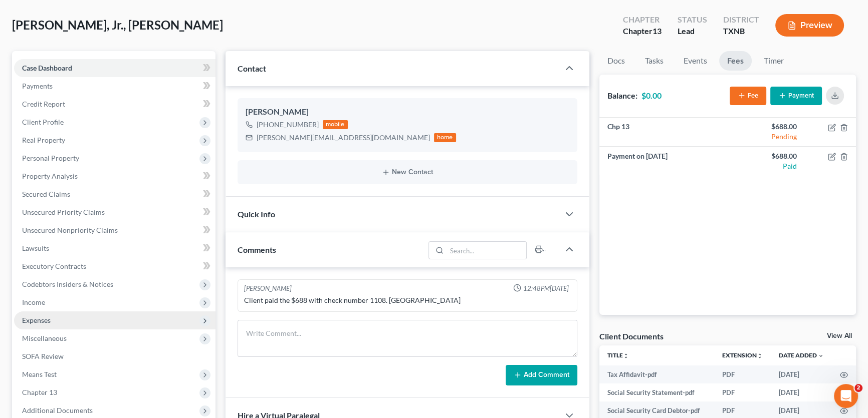 This screenshot has height=418, width=868. What do you see at coordinates (657, 393) in the screenshot?
I see `td: Social Security Statement-pdf` at bounding box center [657, 393].